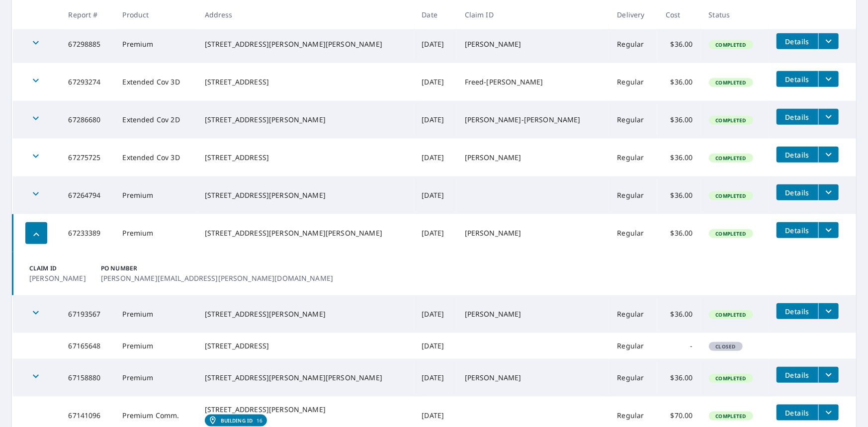 The height and width of the screenshot is (427, 868). What do you see at coordinates (828, 375) in the screenshot?
I see `button: filesDropdownBtn-67158880` at bounding box center [828, 375].